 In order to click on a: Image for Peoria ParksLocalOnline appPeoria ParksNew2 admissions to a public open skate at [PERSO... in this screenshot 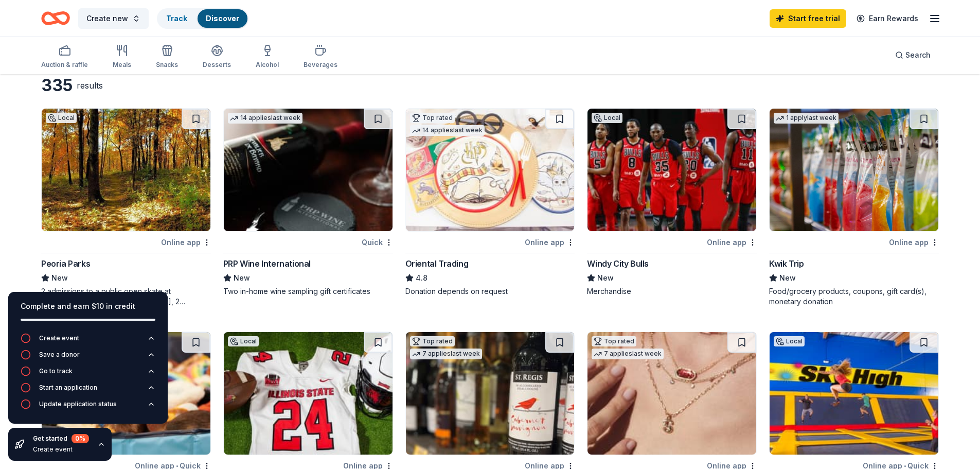, I will do `click(126, 207)`.